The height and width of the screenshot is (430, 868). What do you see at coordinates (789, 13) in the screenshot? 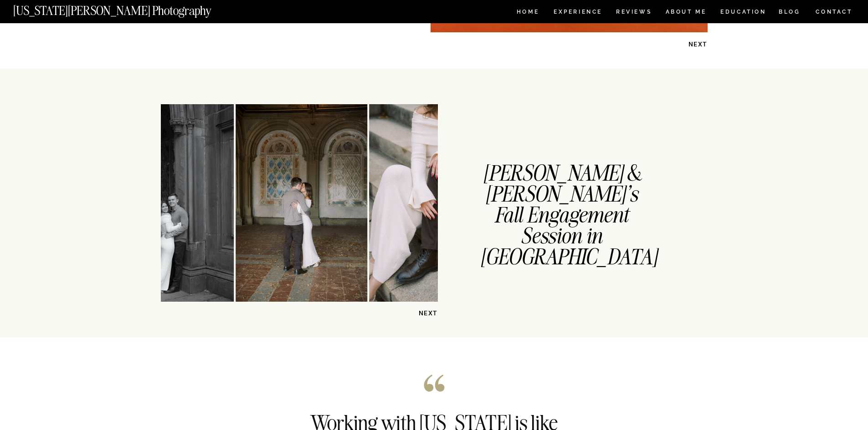
I see `nav: BLOG` at bounding box center [789, 13].